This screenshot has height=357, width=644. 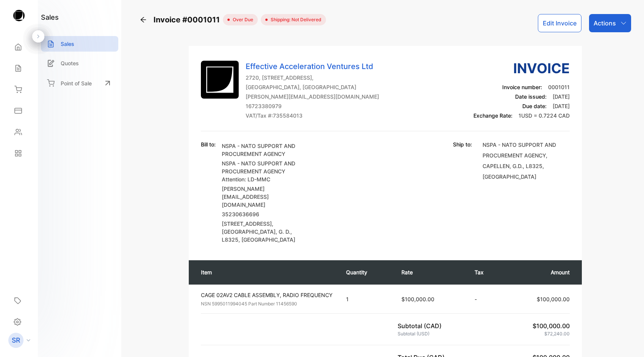 I want to click on p: NSN 5995011994045 Part Number 11456590, so click(x=267, y=304).